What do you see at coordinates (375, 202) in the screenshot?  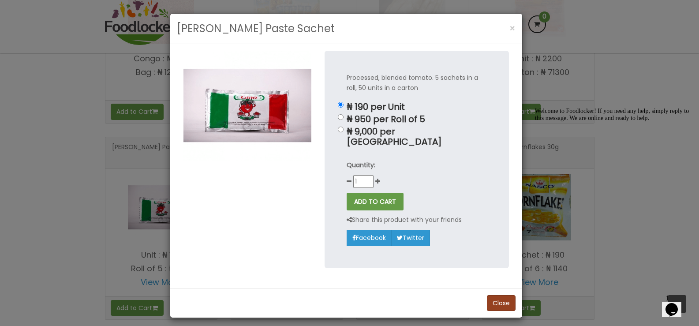 I see `button: ADD TO CART` at bounding box center [375, 202].